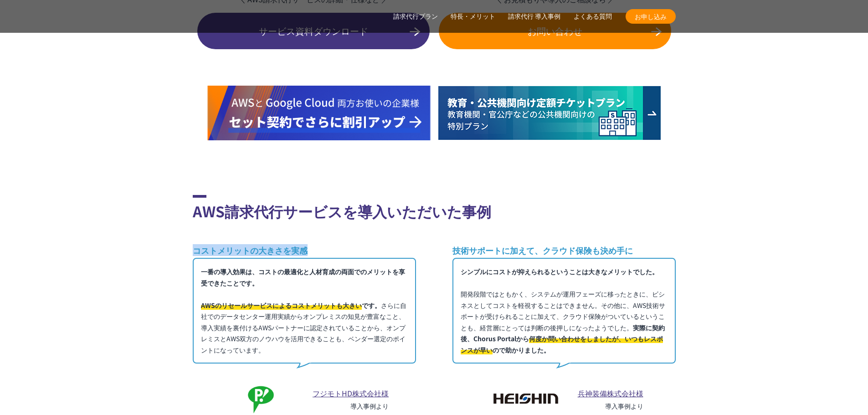  Describe the element at coordinates (281, 305) in the screenshot. I see `span: AWSのリセールサービスによるコストメリットも大きい` at that location.